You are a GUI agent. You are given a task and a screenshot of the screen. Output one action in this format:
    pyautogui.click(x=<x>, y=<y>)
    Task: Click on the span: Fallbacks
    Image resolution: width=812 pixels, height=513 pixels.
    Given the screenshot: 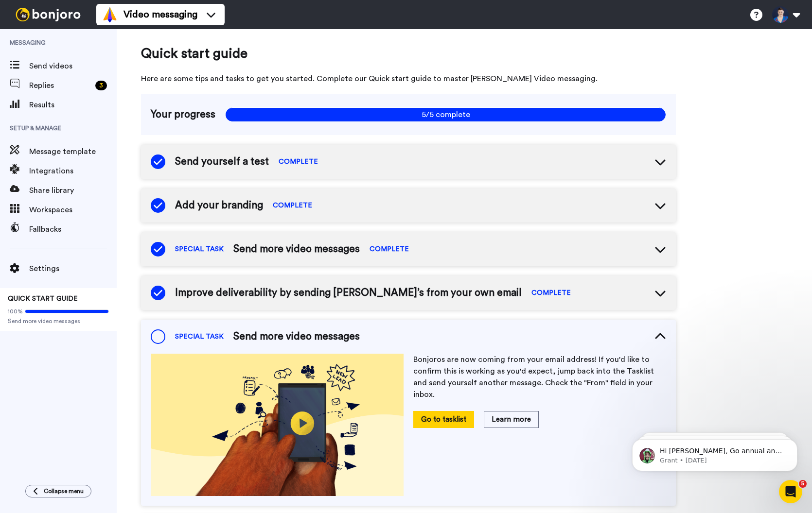 What is the action you would take?
    pyautogui.click(x=73, y=229)
    